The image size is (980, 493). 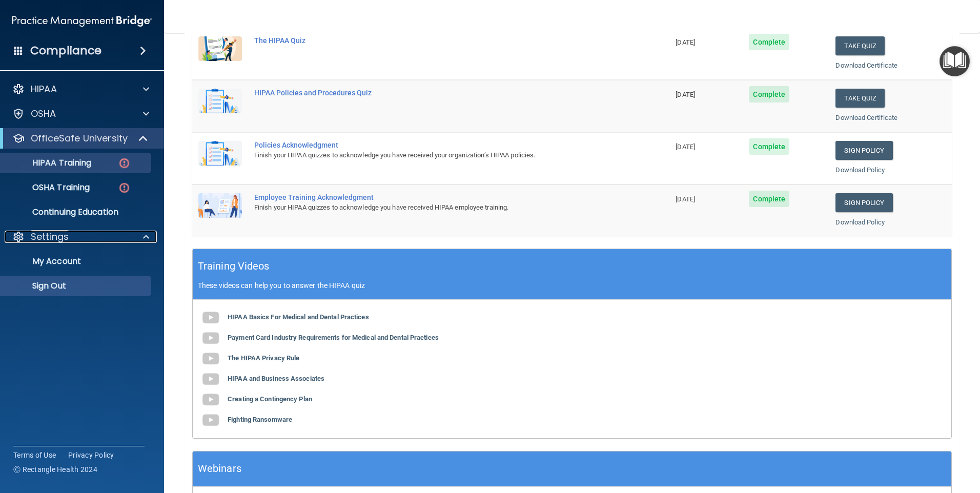 What do you see at coordinates (436, 197) in the screenshot?
I see `div: Employee Training Acknowledgment` at bounding box center [436, 197].